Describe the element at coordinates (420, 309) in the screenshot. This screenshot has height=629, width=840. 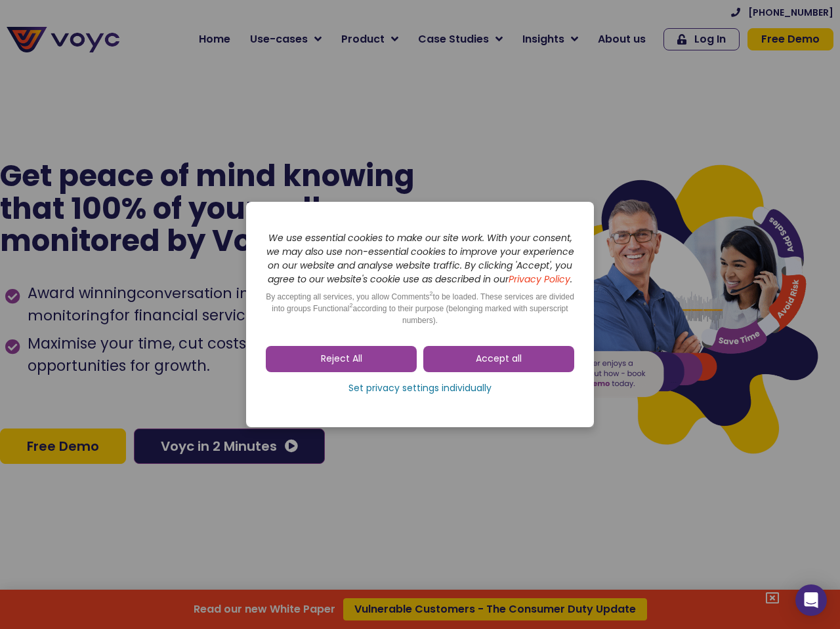
I see `span: By accepting all services, you allow Comments to be loaded. These services are divided into group...` at that location.